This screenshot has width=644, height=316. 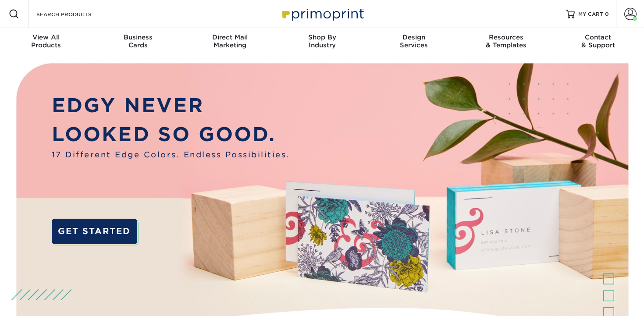 What do you see at coordinates (322, 41) in the screenshot?
I see `div: Industry` at bounding box center [322, 41].